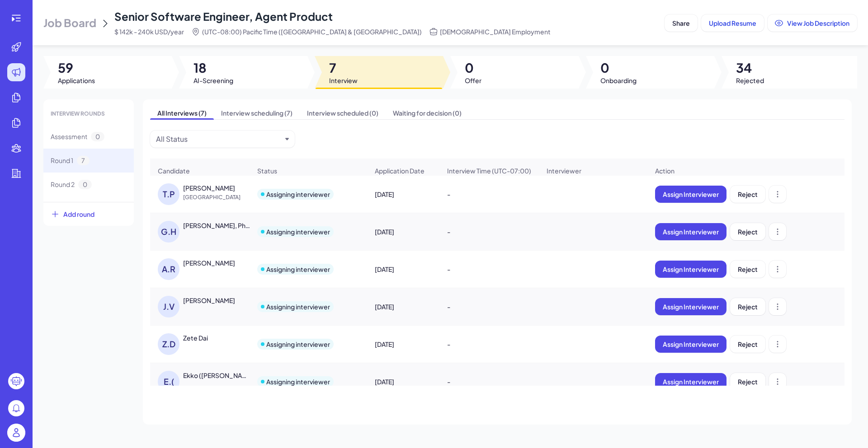 This screenshot has height=448, width=868. Describe the element at coordinates (169, 269) in the screenshot. I see `div: A.R` at that location.